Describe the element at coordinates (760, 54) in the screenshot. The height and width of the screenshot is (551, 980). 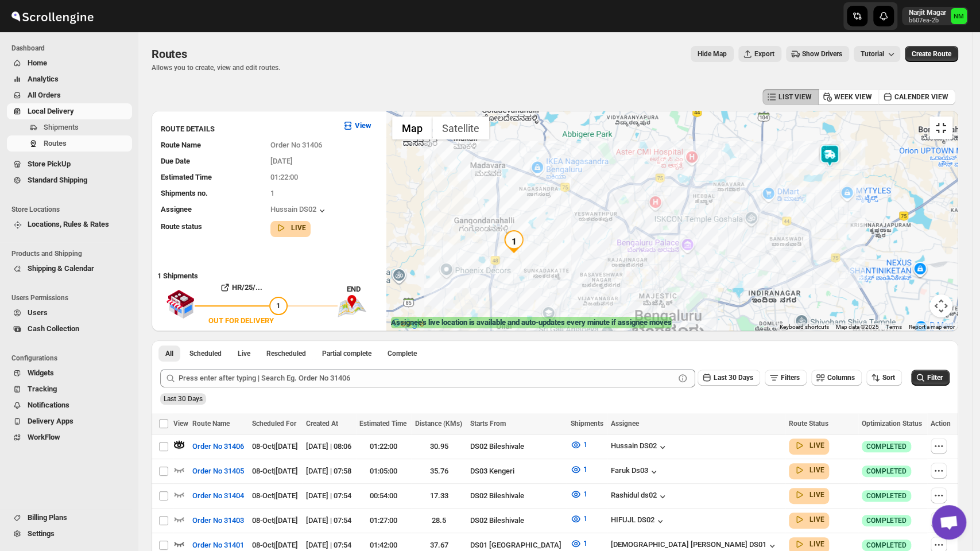
I see `button: Export` at that location.